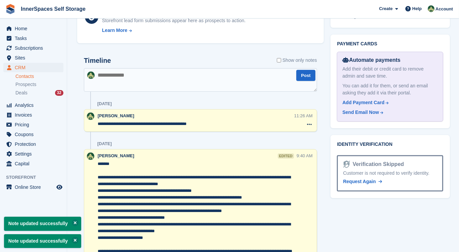 The height and width of the screenshot is (252, 459). I want to click on span: Online Store, so click(35, 187).